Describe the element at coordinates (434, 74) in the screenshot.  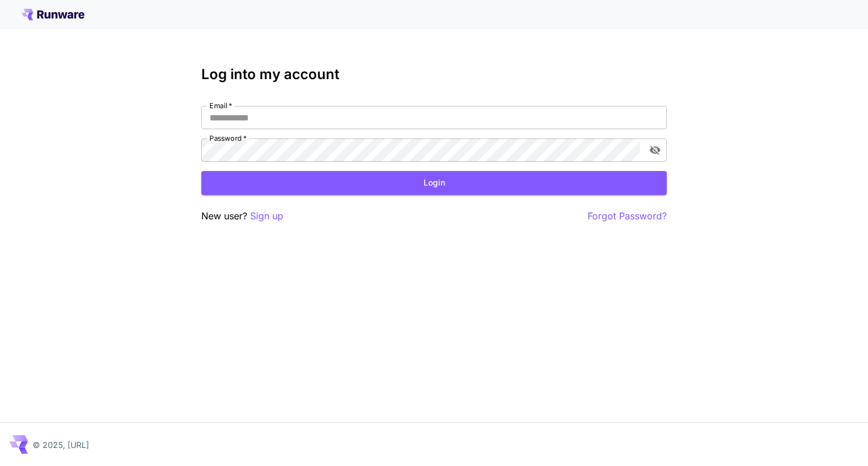
I see `h3: Log into my account` at that location.